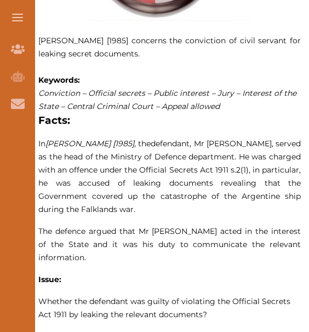 This screenshot has width=309, height=332. I want to click on span: Whether the defendant was guilty of violating the Official Secrets Act 1911 by leaking the releva..., so click(164, 308).